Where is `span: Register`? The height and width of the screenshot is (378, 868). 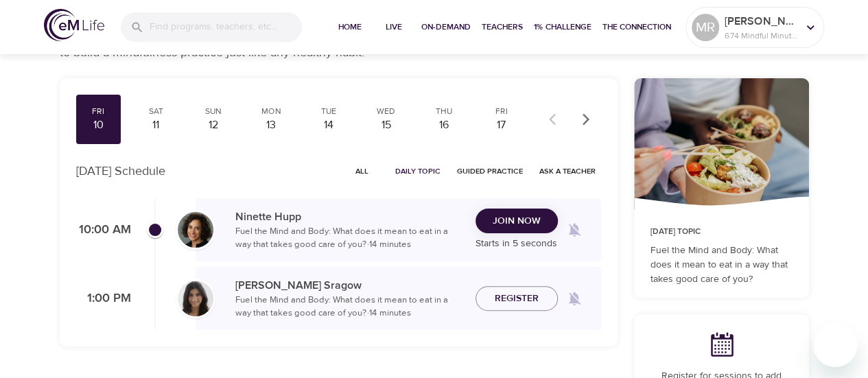 span: Register is located at coordinates (516, 298).